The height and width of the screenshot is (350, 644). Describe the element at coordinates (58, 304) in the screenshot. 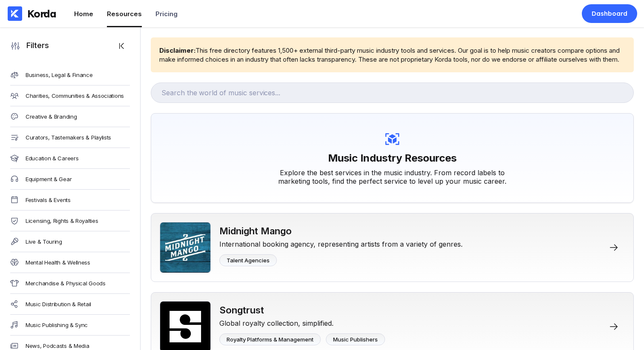

I see `div: Music Distribution & Retail` at that location.